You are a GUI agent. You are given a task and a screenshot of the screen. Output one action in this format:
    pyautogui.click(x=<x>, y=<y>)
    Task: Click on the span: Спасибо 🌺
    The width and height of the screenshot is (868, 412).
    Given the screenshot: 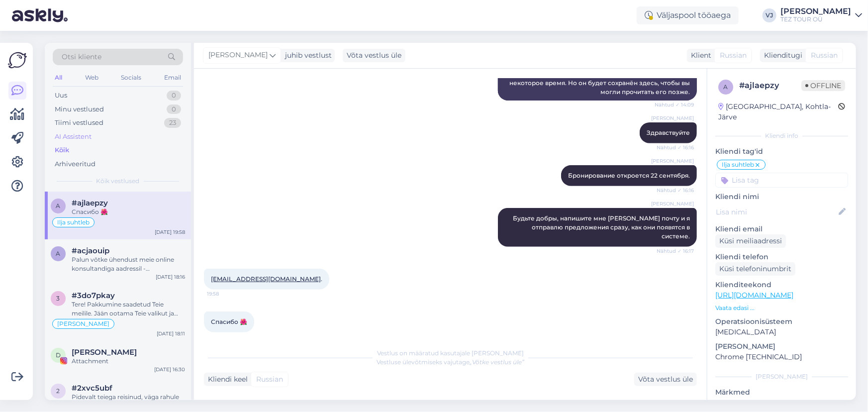 What is the action you would take?
    pyautogui.click(x=229, y=321)
    